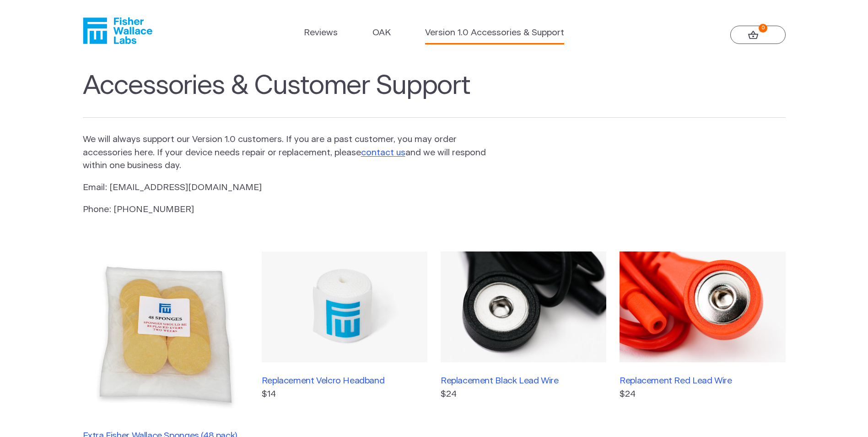 This screenshot has width=868, height=437. I want to click on a: contact us, so click(383, 153).